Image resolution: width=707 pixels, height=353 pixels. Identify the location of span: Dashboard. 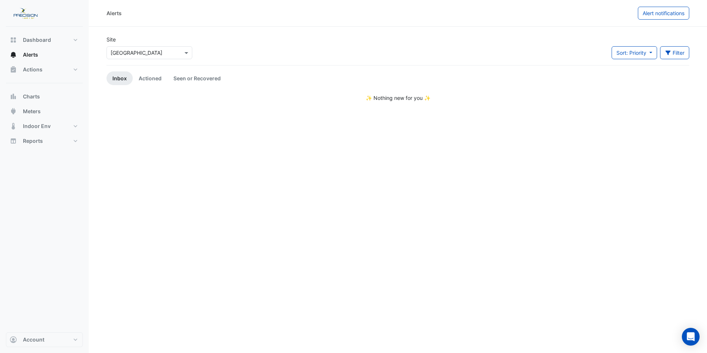
(37, 40).